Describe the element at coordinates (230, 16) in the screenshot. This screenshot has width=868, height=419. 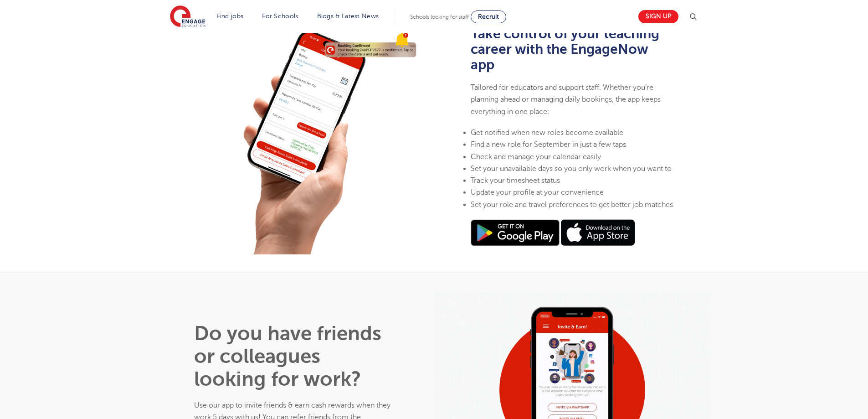
I see `a: Find jobs` at that location.